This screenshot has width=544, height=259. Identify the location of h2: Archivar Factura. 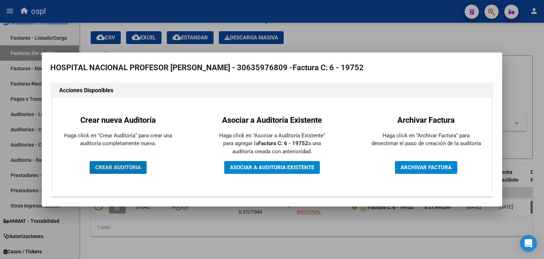
(426, 120).